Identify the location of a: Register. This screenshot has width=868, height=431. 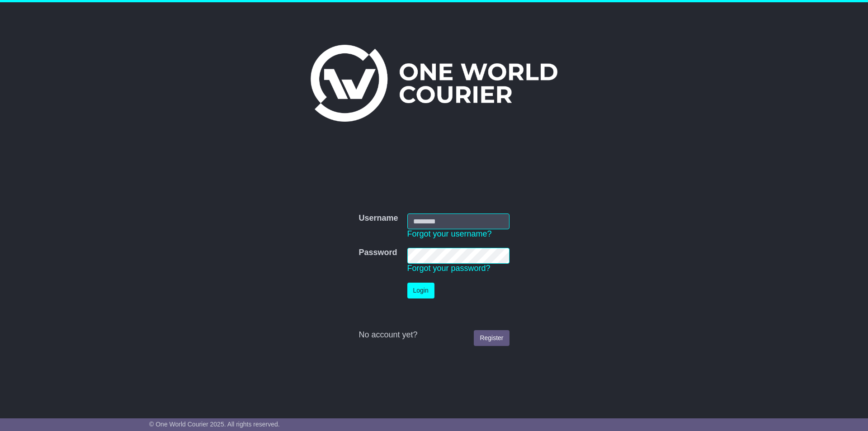
(492, 338).